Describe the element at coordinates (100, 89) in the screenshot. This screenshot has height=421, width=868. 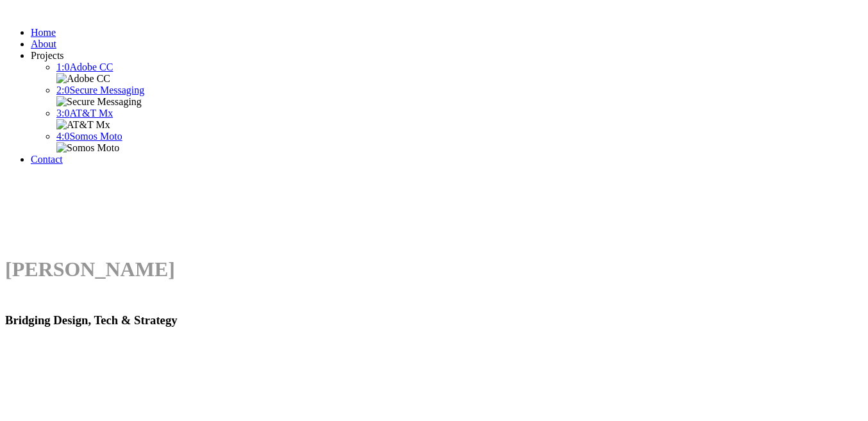
I see `a: 2:0Secure Messaging` at that location.